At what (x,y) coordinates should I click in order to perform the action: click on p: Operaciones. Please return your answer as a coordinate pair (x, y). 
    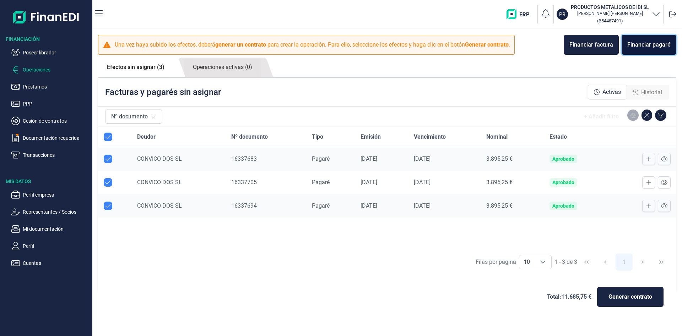
    Looking at the image, I should click on (56, 70).